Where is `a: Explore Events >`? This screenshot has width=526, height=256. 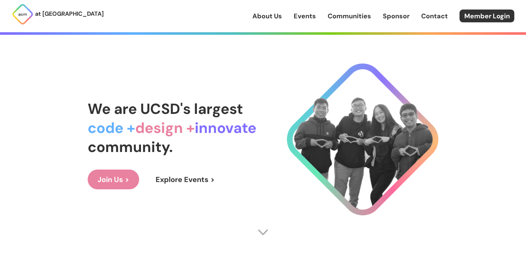
a: Explore Events > is located at coordinates (185, 179).